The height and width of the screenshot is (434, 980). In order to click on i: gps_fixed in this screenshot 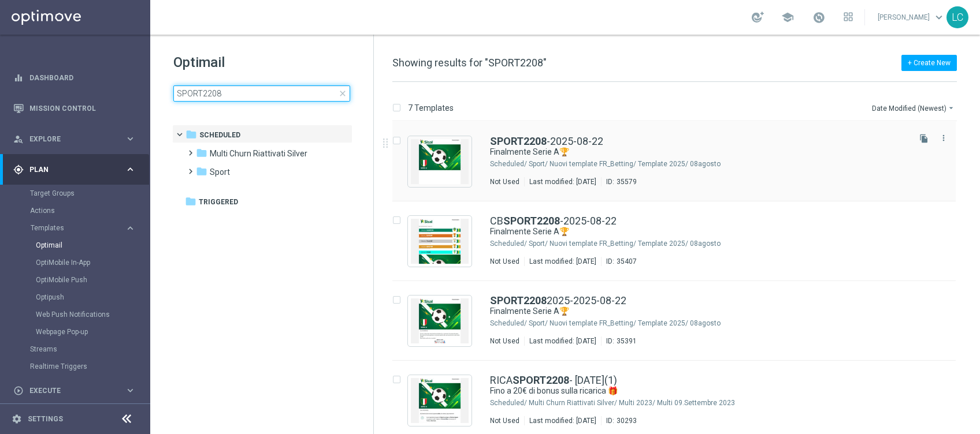, I will do `click(18, 169)`.